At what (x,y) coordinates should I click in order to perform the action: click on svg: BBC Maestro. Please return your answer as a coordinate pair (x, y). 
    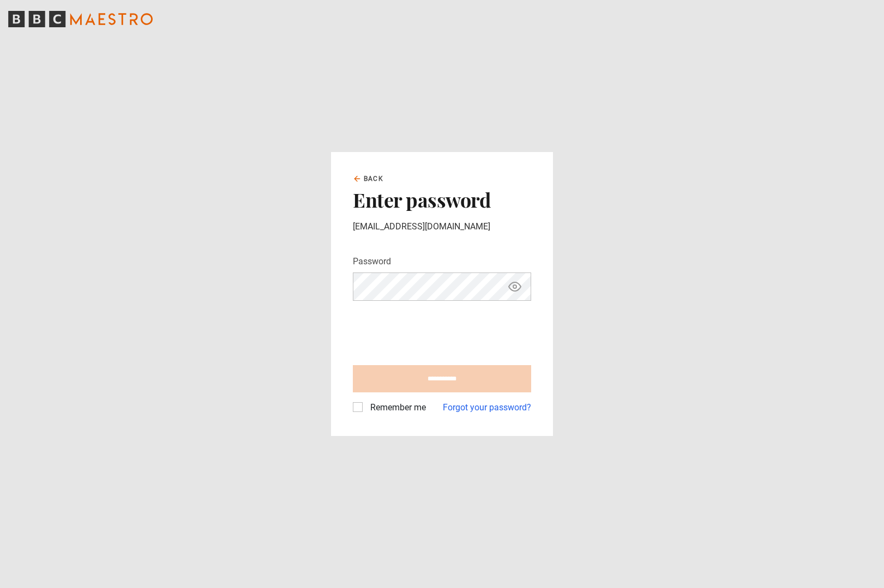
    Looking at the image, I should click on (80, 19).